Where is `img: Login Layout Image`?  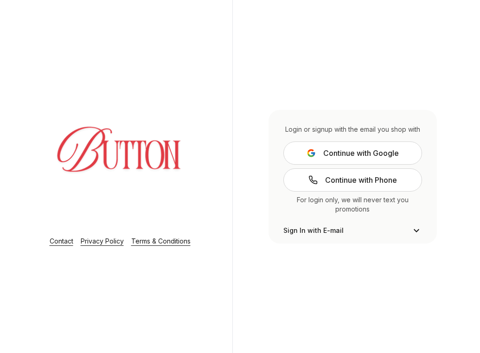 img: Login Layout Image is located at coordinates (120, 159).